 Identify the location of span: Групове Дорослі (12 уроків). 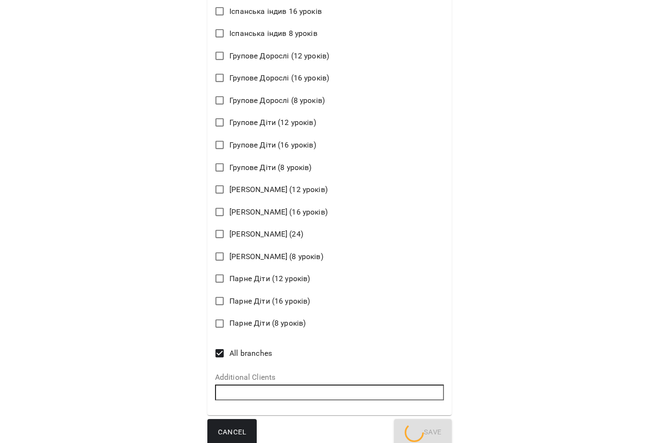
(279, 56).